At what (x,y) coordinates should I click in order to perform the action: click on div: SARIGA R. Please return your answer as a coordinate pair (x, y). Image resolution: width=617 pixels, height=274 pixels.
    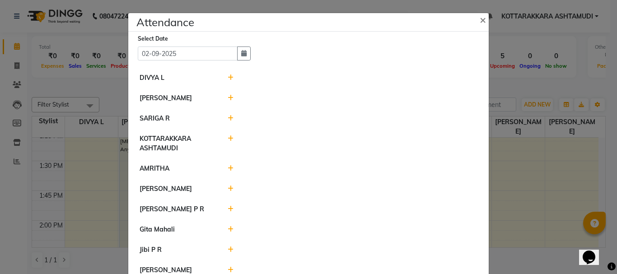
    Looking at the image, I should click on (177, 118).